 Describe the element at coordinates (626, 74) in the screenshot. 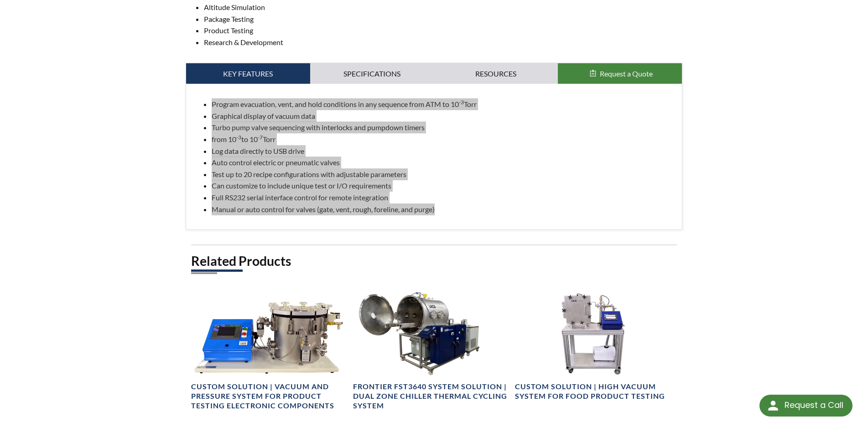

I see `span: Request a Quote` at that location.